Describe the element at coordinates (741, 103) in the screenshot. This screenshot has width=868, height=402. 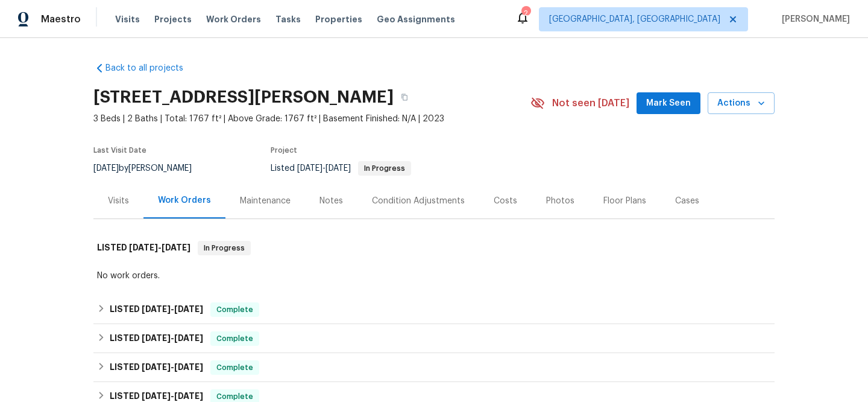
I see `span: Actions` at that location.